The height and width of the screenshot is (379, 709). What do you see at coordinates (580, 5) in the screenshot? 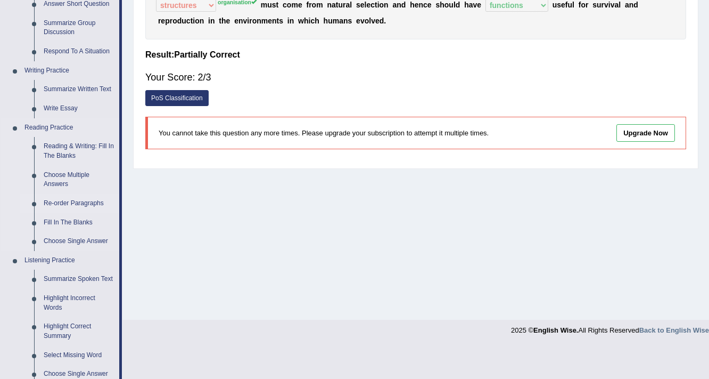
I see `b: f` at bounding box center [580, 5].